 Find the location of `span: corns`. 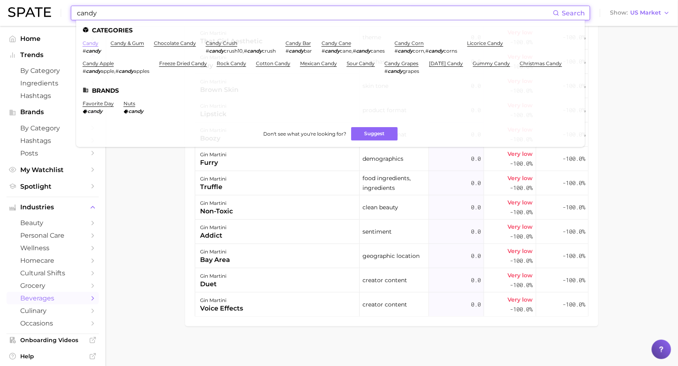

span: corns is located at coordinates (451, 51).